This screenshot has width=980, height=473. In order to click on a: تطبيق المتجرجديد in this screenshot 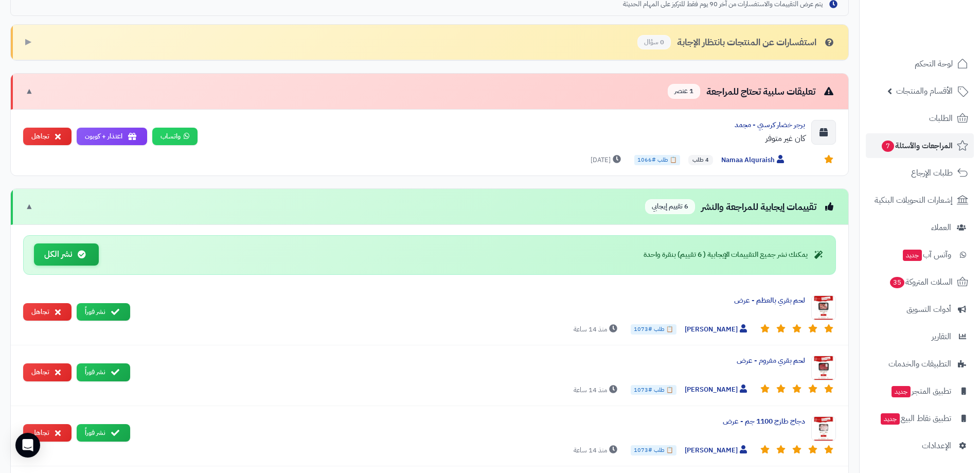, I will do `click(920, 391)`.